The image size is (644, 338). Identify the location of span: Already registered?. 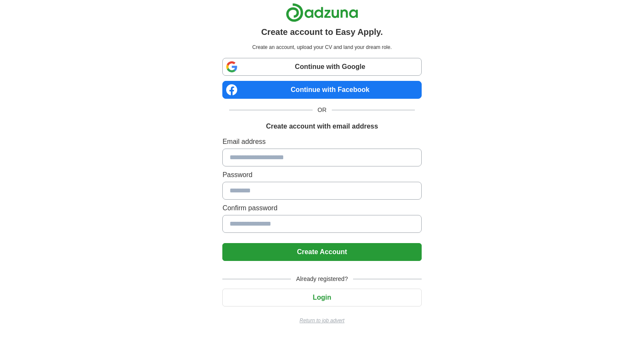
(321, 278).